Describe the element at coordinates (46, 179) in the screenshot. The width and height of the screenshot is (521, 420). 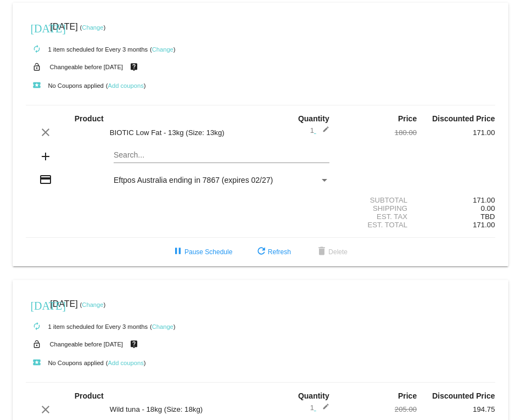
I see `mat-icon: credit_card` at that location.